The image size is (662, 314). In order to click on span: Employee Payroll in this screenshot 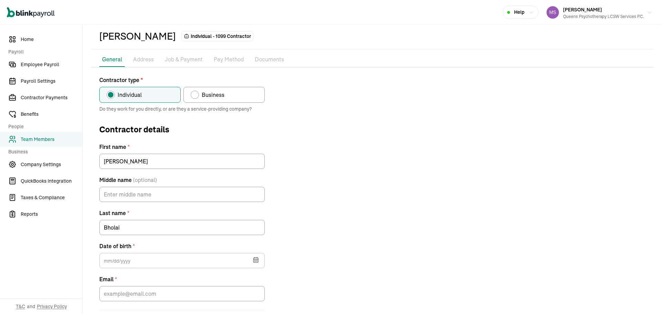, I will do `click(51, 64)`.